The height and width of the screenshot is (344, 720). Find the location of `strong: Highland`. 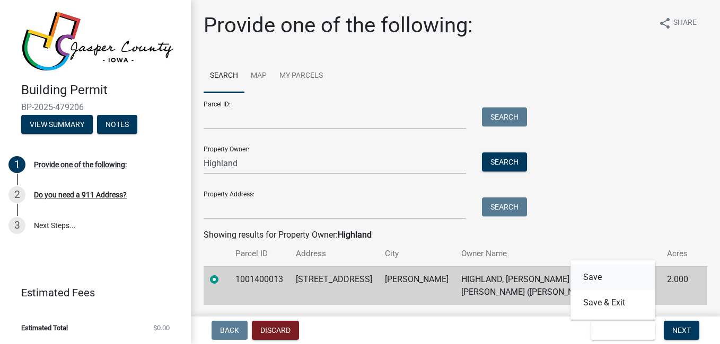

strong: Highland is located at coordinates (354, 235).